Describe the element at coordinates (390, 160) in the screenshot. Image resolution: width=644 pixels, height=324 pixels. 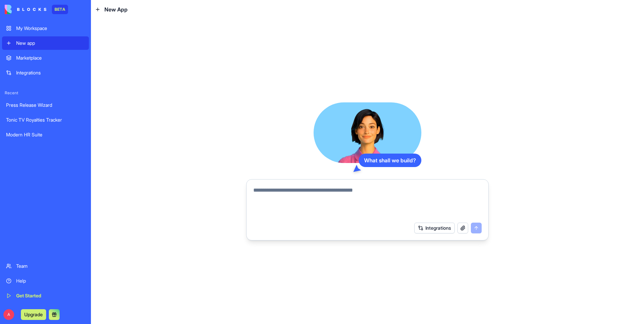
I see `div: What shall we build?` at that location.